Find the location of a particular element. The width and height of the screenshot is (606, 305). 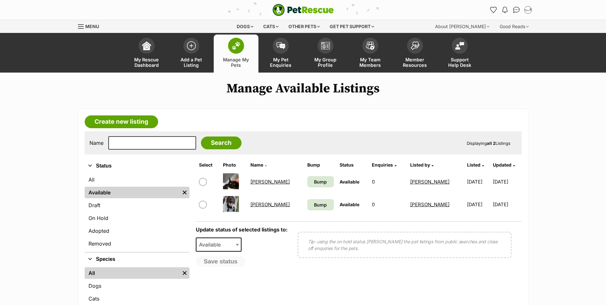

button: My account is located at coordinates (528, 10).